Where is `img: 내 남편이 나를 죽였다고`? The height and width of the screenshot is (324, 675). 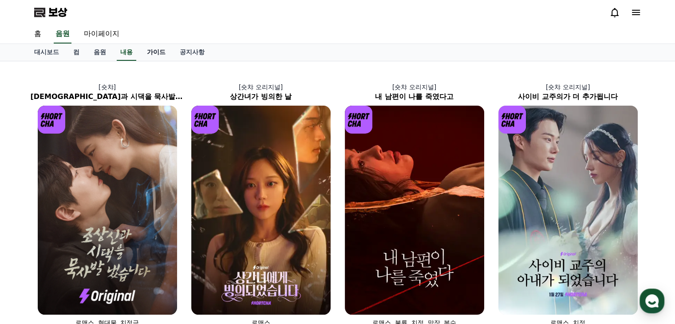
img: 내 남편이 나를 죽였다고 is located at coordinates (415, 210).